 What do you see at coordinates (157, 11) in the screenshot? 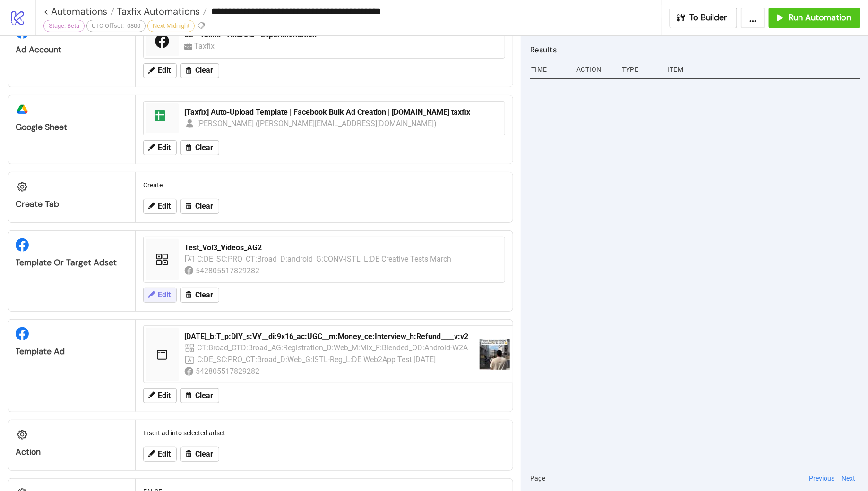
I see `span: Taxfix Automations` at bounding box center [157, 11].